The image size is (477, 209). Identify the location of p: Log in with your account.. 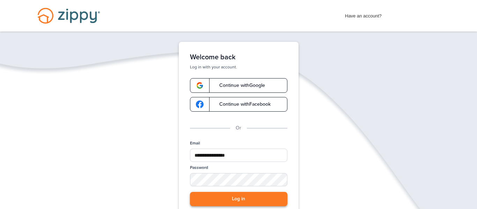
(238, 67).